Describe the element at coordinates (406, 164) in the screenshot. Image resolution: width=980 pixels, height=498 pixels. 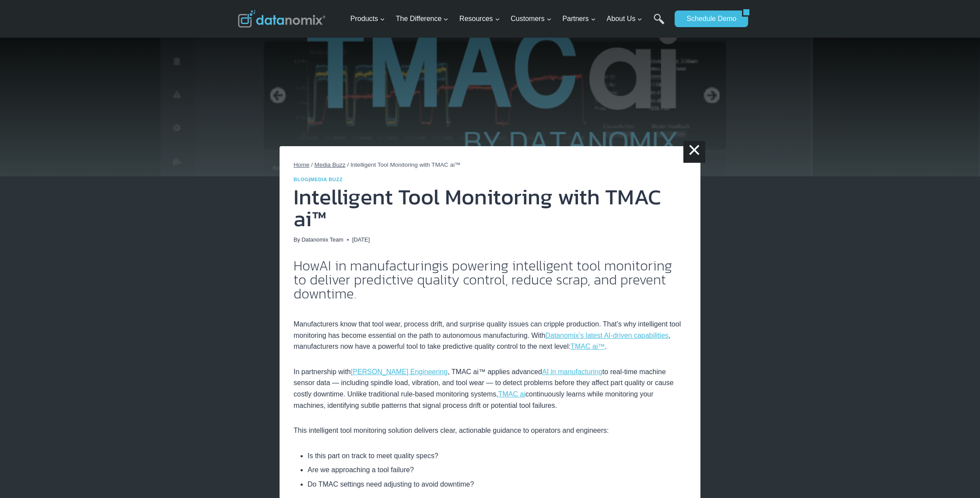
I see `span: Intelligent Tool Monitoring with TMAC ai™` at that location.